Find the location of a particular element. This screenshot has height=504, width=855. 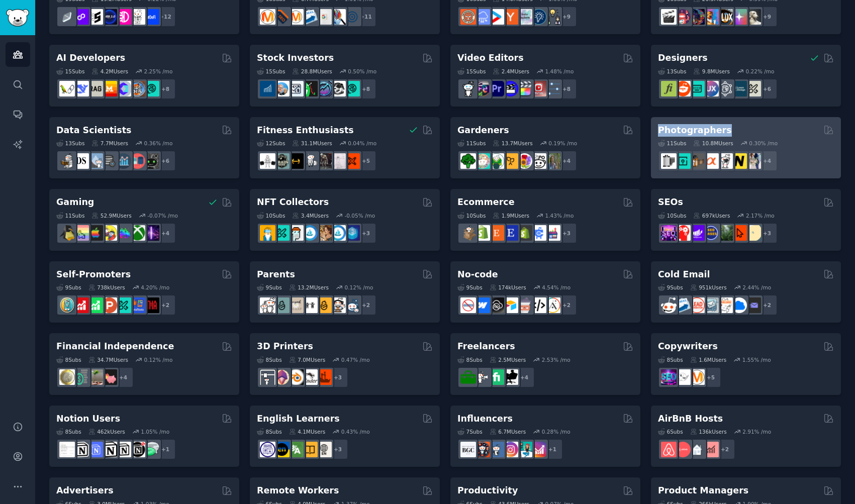

img: learndesign is located at coordinates (739, 88).